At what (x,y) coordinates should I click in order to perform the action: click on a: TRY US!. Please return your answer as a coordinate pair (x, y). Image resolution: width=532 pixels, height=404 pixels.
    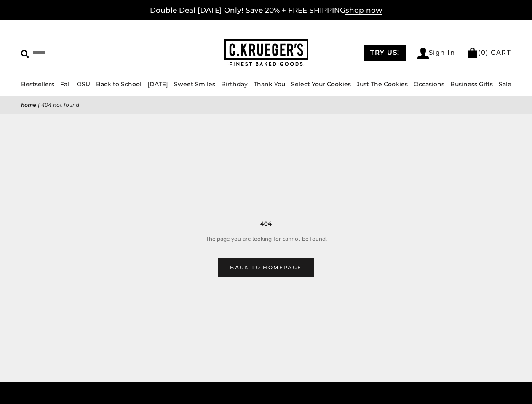
    Looking at the image, I should click on (385, 53).